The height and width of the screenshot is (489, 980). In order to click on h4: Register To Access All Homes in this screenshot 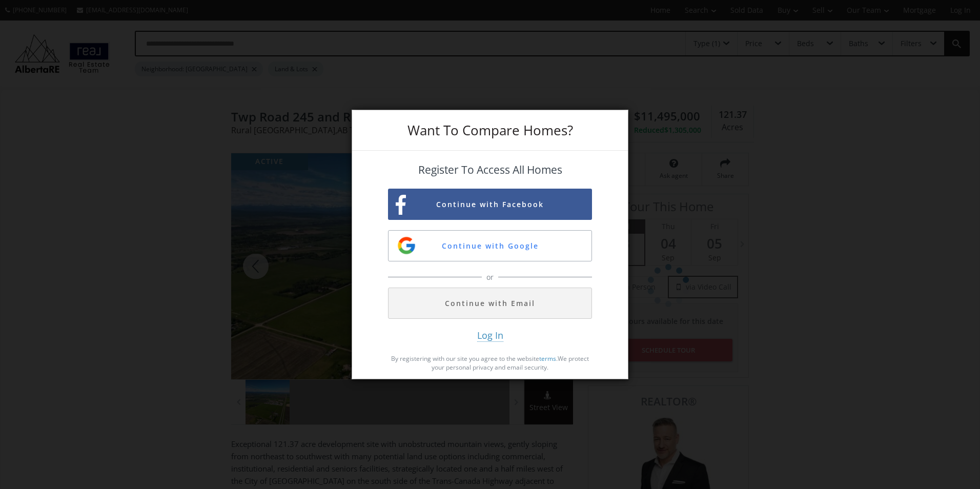, I will do `click(490, 169)`.